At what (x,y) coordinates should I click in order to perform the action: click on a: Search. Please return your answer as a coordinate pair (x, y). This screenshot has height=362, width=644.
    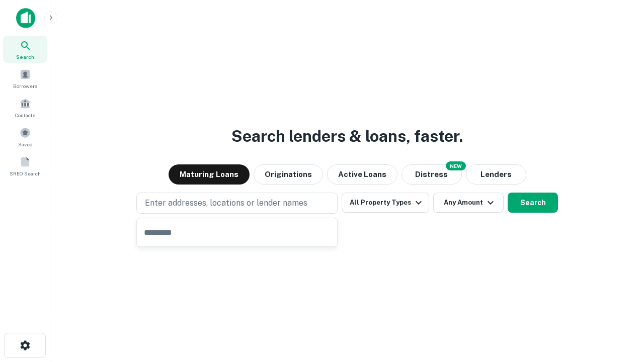
    Looking at the image, I should click on (25, 49).